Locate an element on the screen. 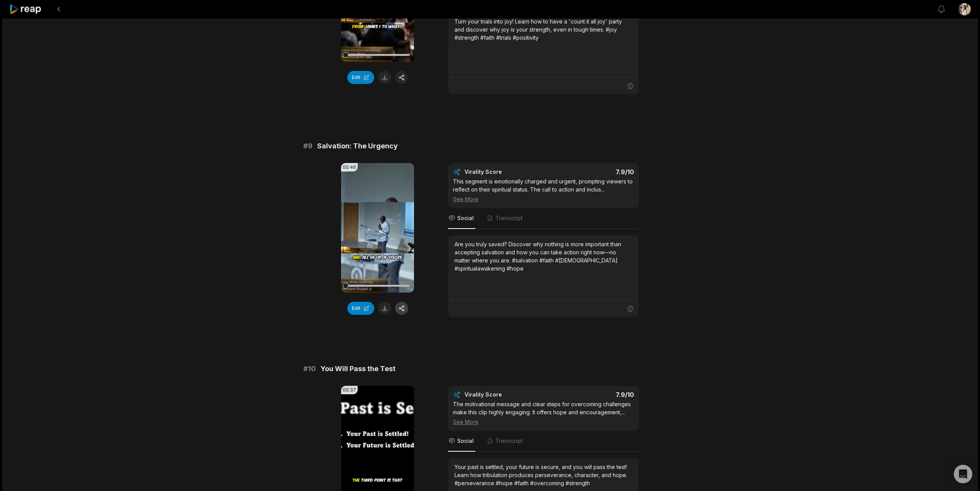 The width and height of the screenshot is (980, 491). span: # 9 is located at coordinates (308, 146).